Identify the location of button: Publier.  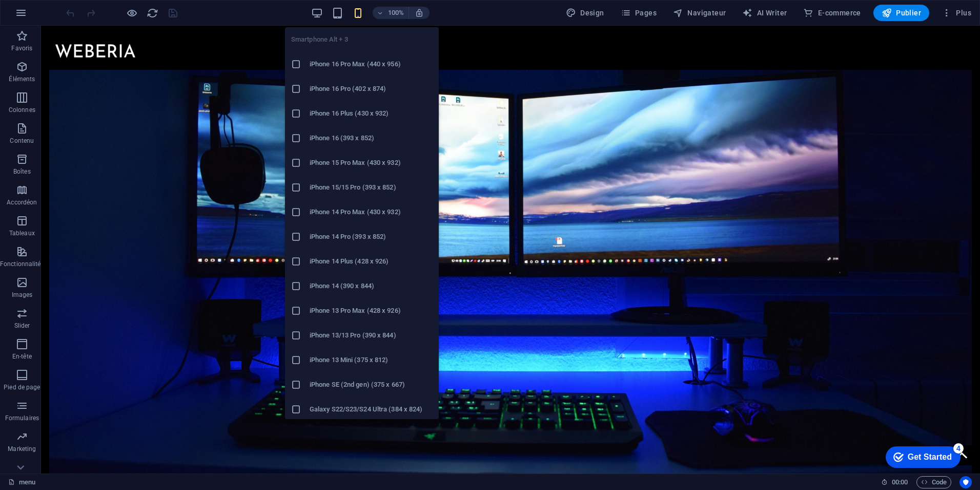
(901, 12).